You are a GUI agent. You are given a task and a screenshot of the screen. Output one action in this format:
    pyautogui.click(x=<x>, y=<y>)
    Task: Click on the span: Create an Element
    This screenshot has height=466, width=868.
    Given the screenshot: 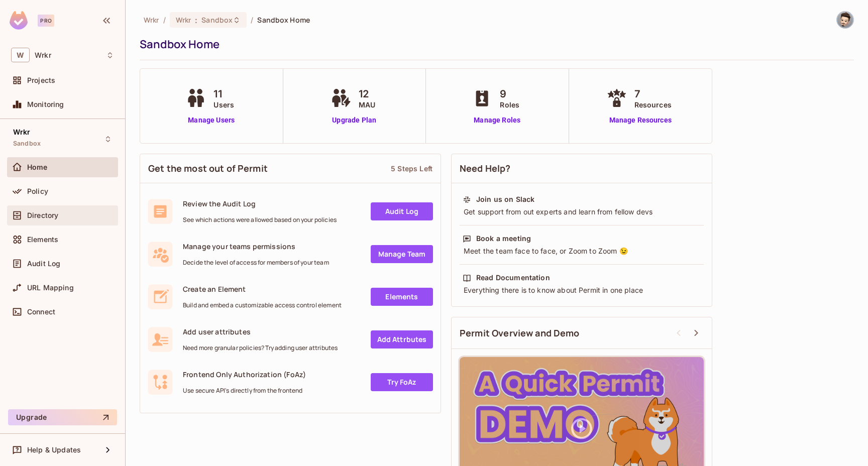 What is the action you would take?
    pyautogui.click(x=262, y=289)
    